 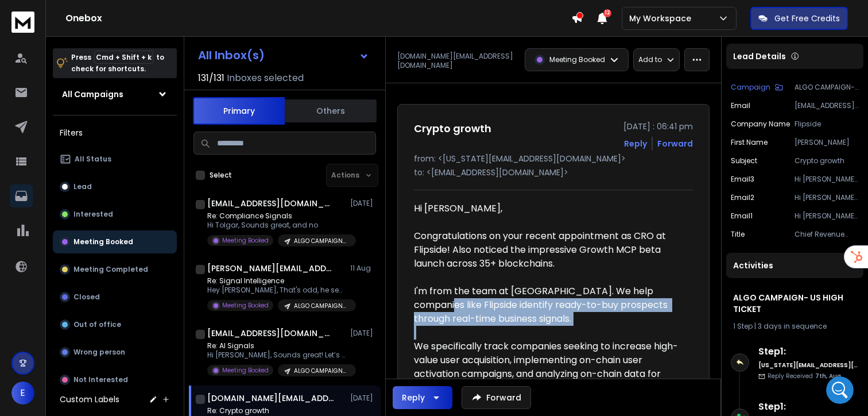 I want to click on span: 7th, Aug, so click(x=828, y=376).